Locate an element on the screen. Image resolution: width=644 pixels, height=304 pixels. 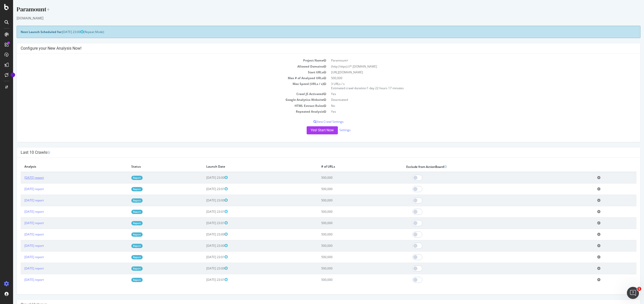
p: View Crawl Settings is located at coordinates (316, 122).